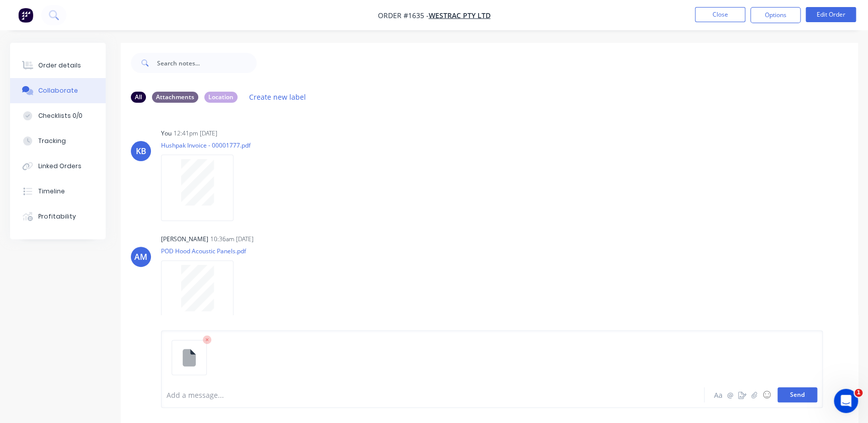 This screenshot has height=423, width=868. I want to click on p: POD Hood Acoustic Panels.pdf, so click(203, 251).